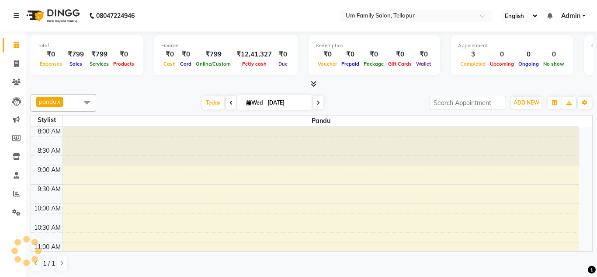 The height and width of the screenshot is (277, 597). What do you see at coordinates (400, 64) in the screenshot?
I see `span: Gift Cards` at bounding box center [400, 64].